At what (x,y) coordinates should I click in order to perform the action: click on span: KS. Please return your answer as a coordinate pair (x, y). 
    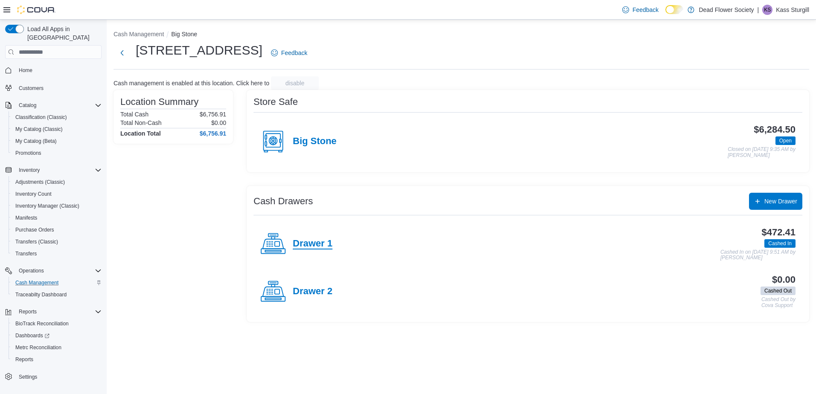
    Looking at the image, I should click on (767, 10).